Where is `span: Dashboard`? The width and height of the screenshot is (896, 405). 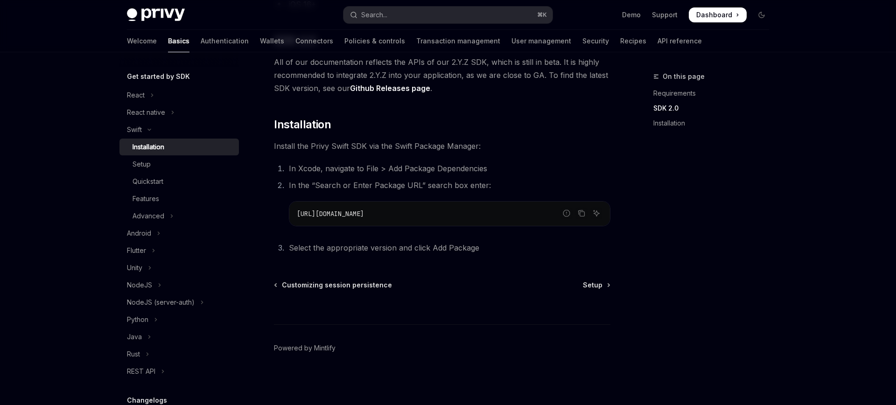
span: Dashboard is located at coordinates (714, 15).